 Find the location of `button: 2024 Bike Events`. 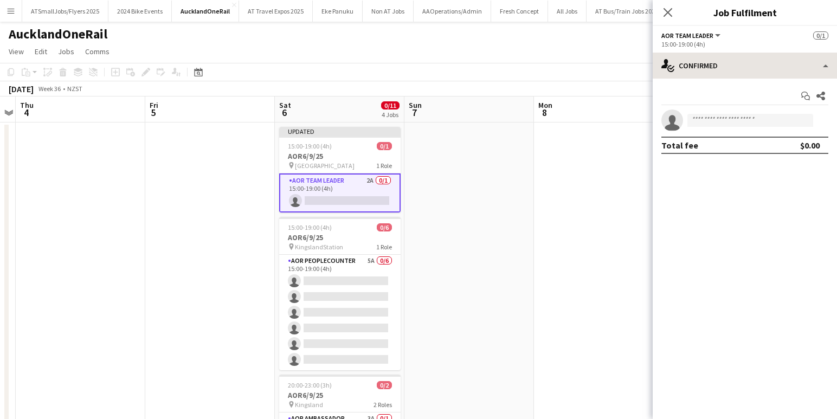

button: 2024 Bike Events is located at coordinates (140, 11).